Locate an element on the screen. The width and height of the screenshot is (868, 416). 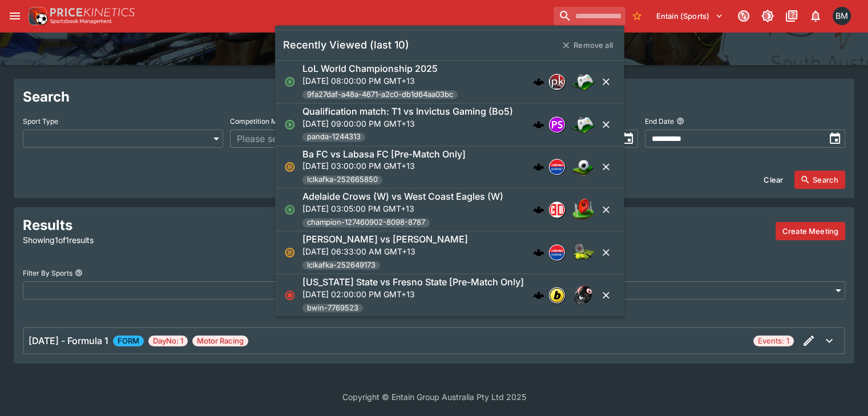
img: championdata.png is located at coordinates (556, 210).